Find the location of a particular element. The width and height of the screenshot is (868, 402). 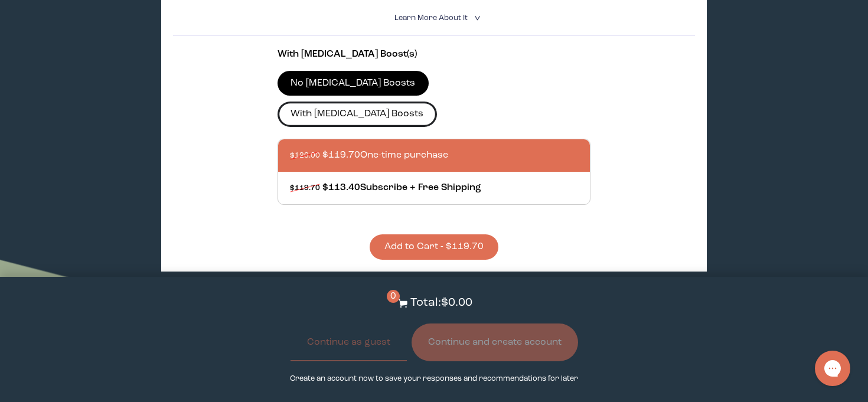

button: Add to Cart - $119.70 is located at coordinates (434, 247).